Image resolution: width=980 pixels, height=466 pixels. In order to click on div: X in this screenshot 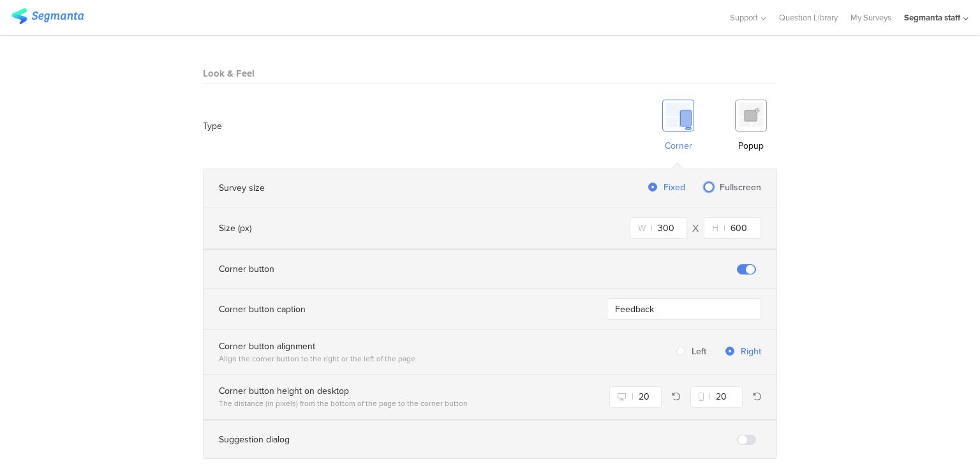, I will do `click(695, 228)`.